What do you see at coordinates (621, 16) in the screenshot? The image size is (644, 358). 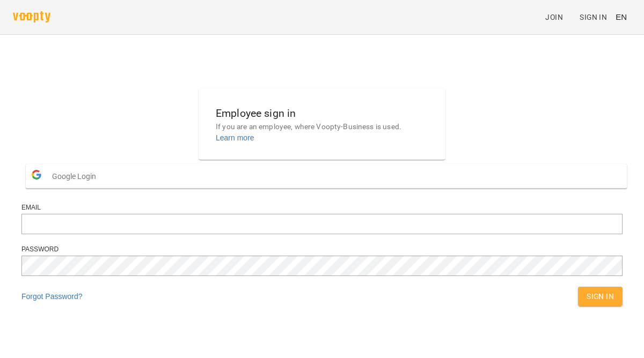 I see `button: EN` at bounding box center [621, 16].